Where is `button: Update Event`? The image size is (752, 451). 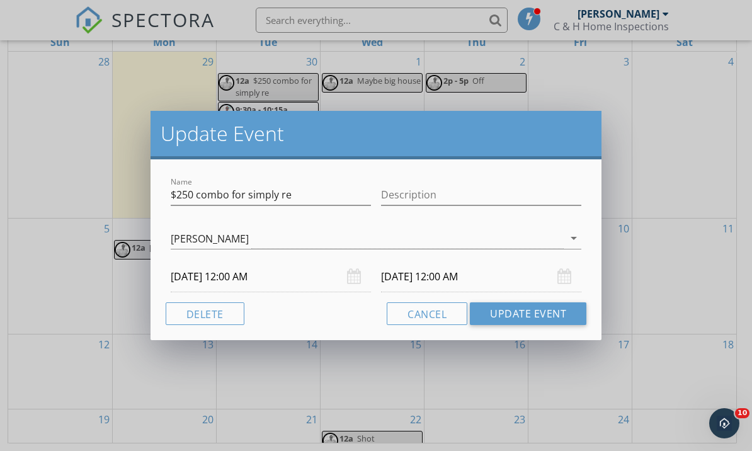 button: Update Event is located at coordinates (528, 314).